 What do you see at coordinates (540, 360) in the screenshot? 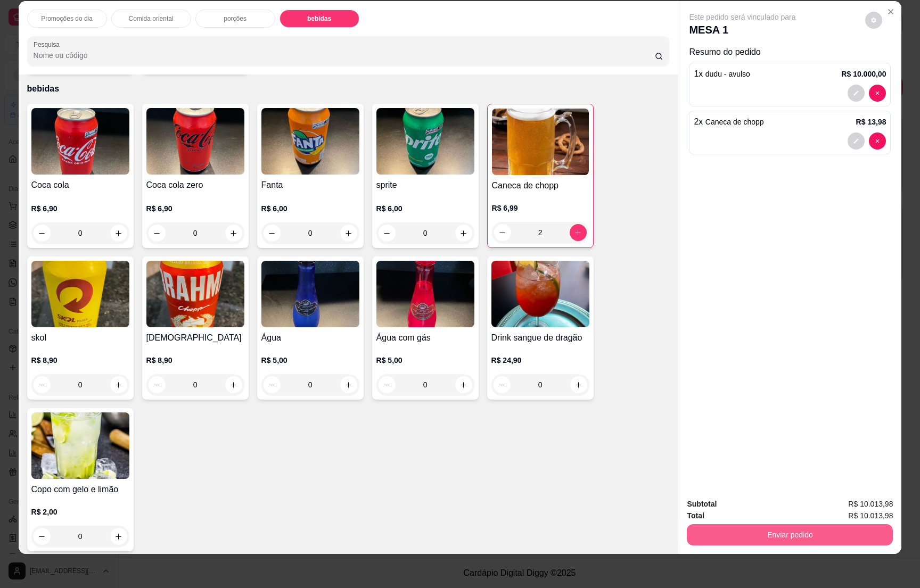
I see `p: R$ 24,90` at bounding box center [540, 360].